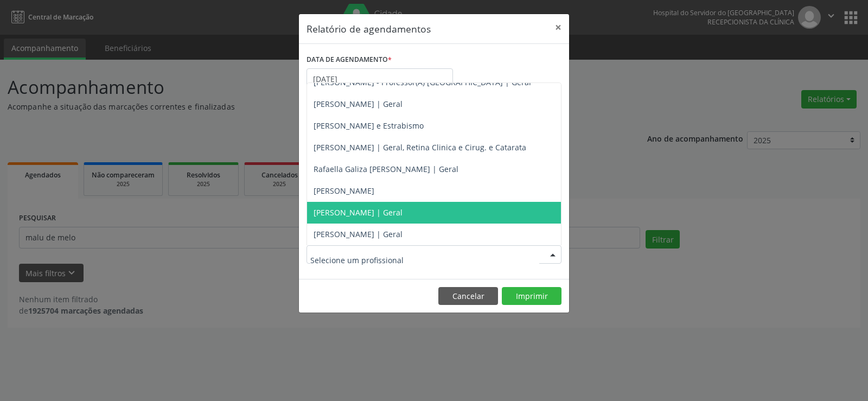  What do you see at coordinates (532, 296) in the screenshot?
I see `button: Imprimir` at bounding box center [532, 296].